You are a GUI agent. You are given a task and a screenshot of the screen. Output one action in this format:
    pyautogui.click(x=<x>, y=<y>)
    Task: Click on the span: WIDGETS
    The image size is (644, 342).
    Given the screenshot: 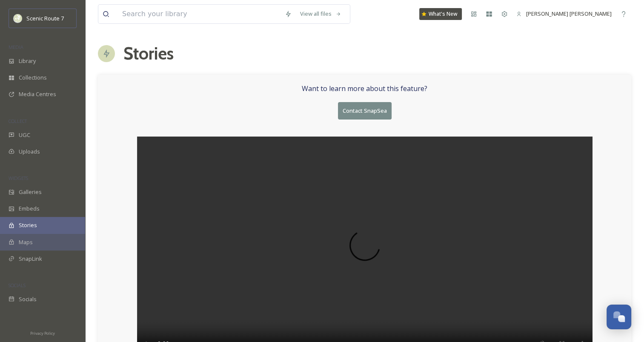 What is the action you would take?
    pyautogui.click(x=18, y=178)
    